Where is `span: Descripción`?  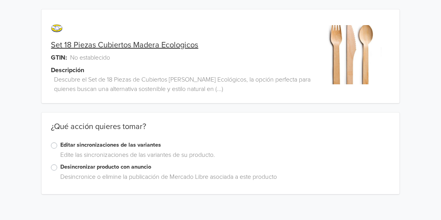 span: Descripción is located at coordinates (67, 70).